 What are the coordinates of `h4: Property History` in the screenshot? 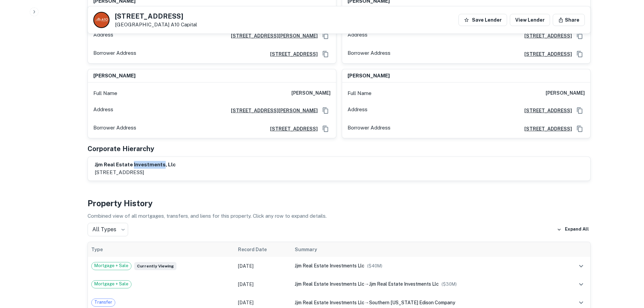 It's located at (339, 203).